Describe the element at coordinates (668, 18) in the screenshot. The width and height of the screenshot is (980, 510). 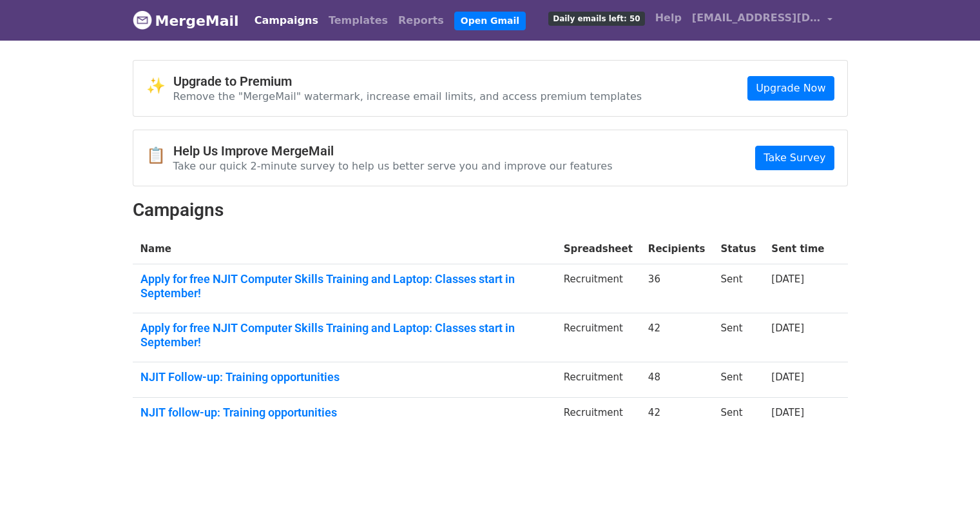
I see `a: Help` at that location.